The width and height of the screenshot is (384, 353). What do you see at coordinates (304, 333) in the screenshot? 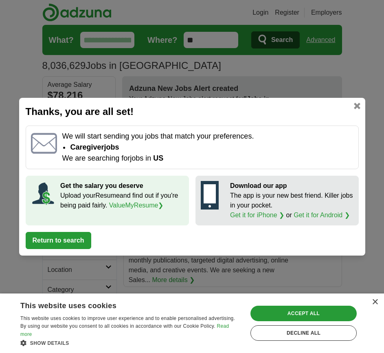
I see `div: Decline all` at bounding box center [304, 333].